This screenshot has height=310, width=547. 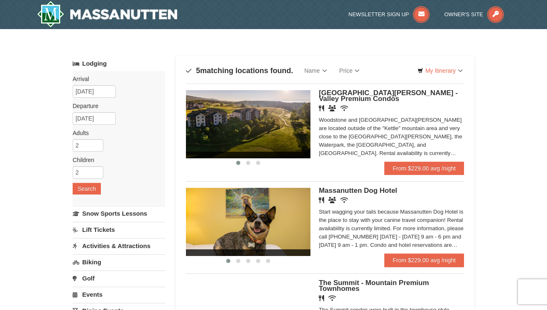 What do you see at coordinates (119, 229) in the screenshot?
I see `a: Lift Tickets` at bounding box center [119, 229].